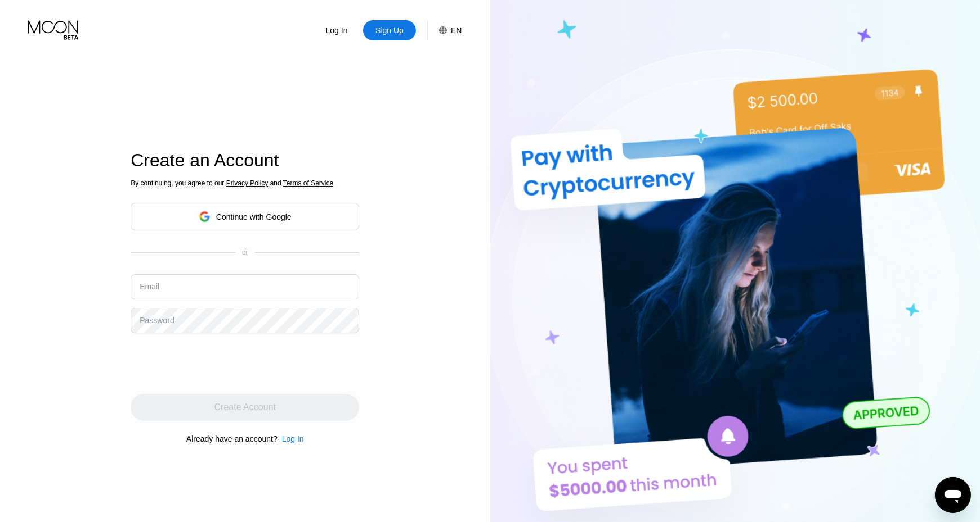  What do you see at coordinates (275, 183) in the screenshot?
I see `span: and` at bounding box center [275, 183].